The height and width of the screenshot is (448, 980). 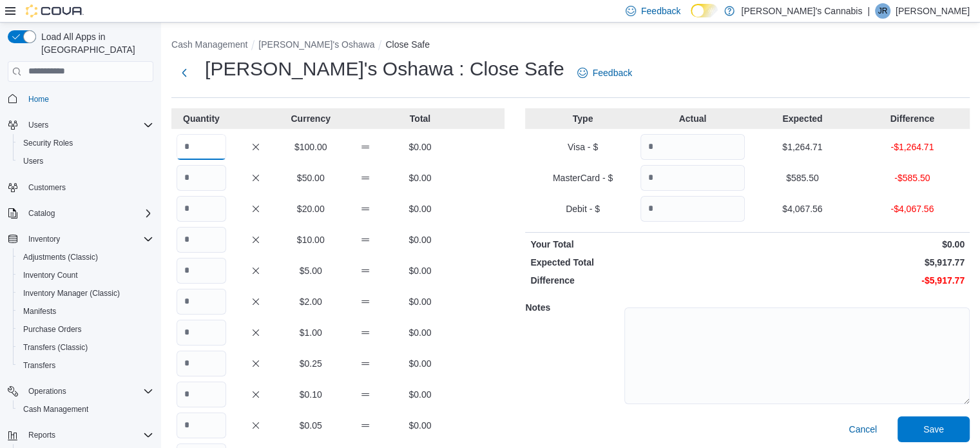 I want to click on span: Feedback, so click(x=661, y=11).